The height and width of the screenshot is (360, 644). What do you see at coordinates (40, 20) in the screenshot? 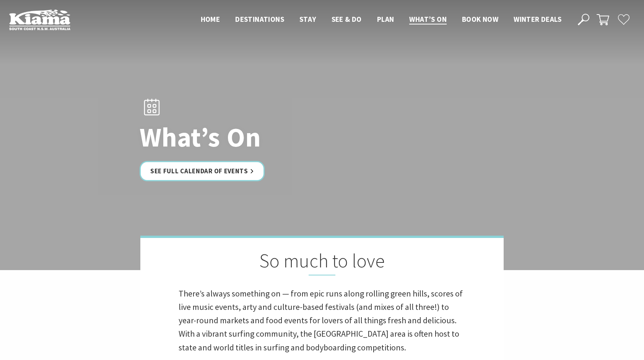
I see `img: Kiama Logo` at bounding box center [40, 20].